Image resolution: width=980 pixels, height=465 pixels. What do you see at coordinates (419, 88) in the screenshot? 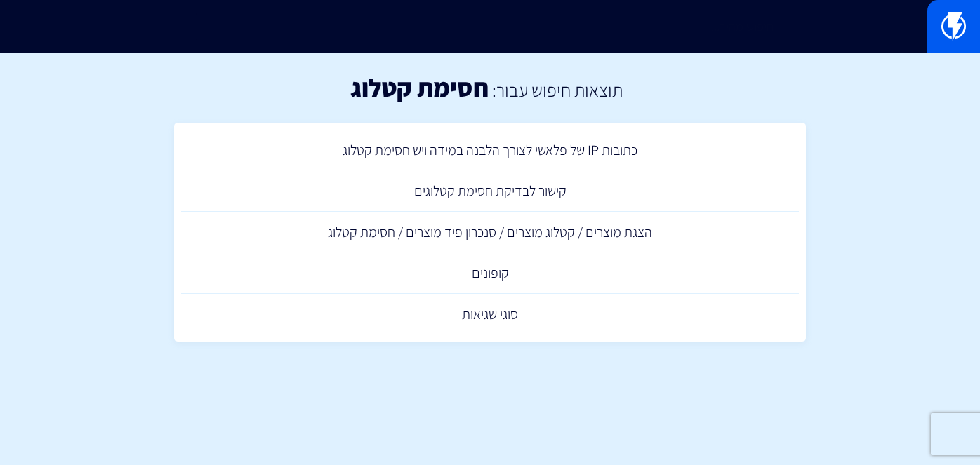
I see `h1: חסימת קטלוג` at bounding box center [419, 88].